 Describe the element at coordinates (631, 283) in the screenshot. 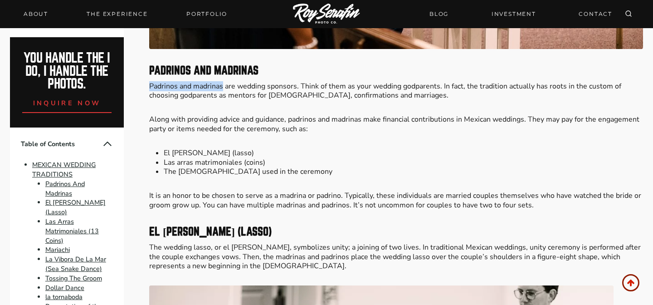

I see `a: Scroll to top` at that location.